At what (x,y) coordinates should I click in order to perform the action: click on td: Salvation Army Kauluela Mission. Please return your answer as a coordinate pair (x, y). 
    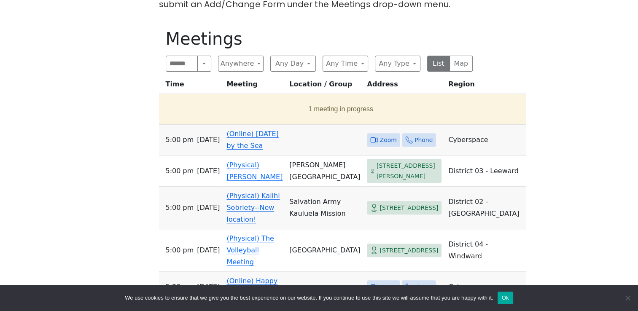
    Looking at the image, I should click on (325, 208).